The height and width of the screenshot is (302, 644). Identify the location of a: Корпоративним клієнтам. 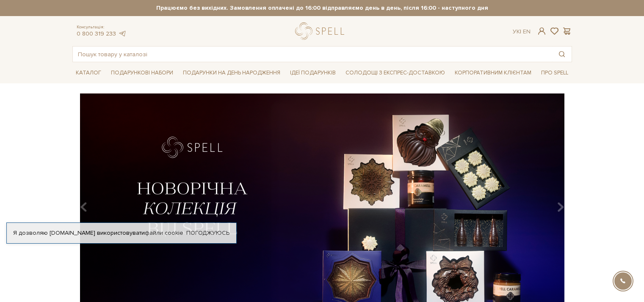
(493, 73).